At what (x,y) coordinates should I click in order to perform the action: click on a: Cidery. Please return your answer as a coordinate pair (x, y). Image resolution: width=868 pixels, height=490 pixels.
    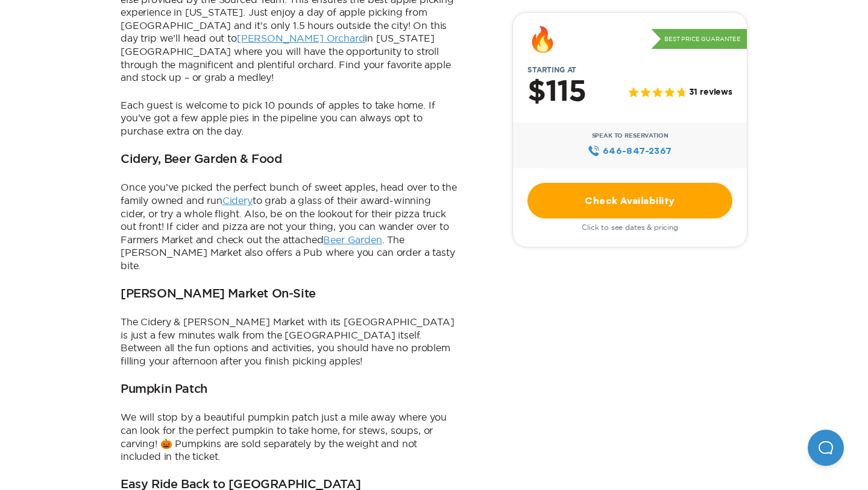
    Looking at the image, I should click on (237, 200).